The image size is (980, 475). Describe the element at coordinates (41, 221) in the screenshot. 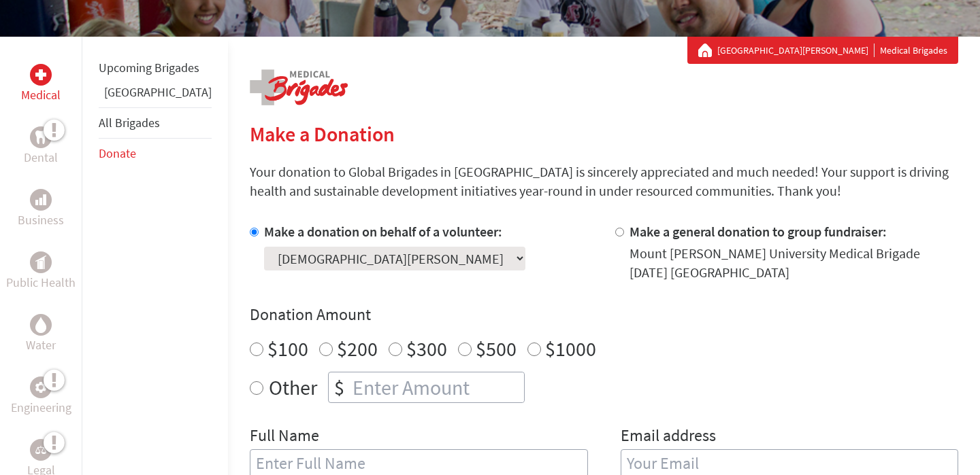

I see `p: Business` at that location.